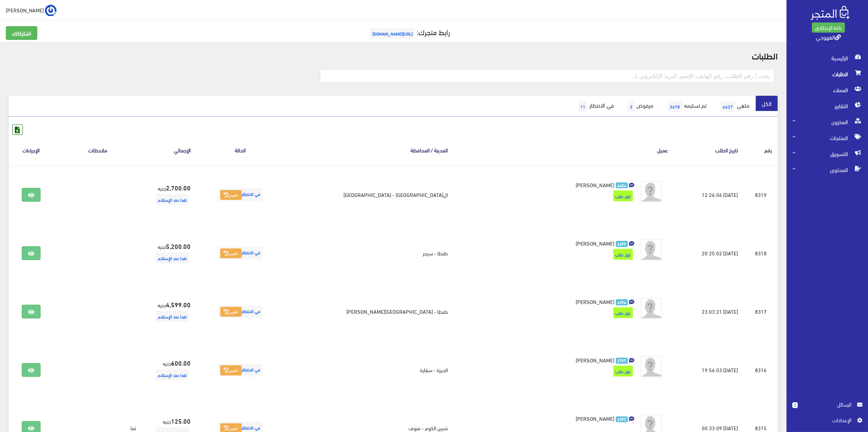 The width and height of the screenshot is (868, 432). I want to click on strong: 2,700.00, so click(178, 188).